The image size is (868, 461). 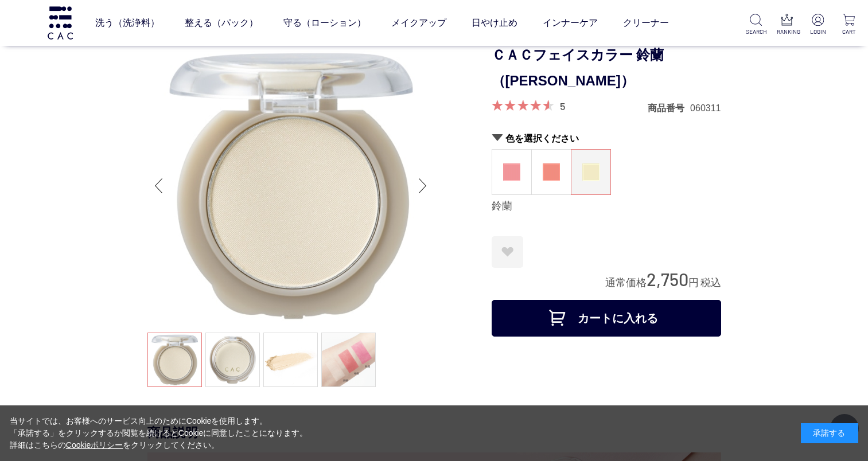 I want to click on p: CART, so click(x=848, y=31).